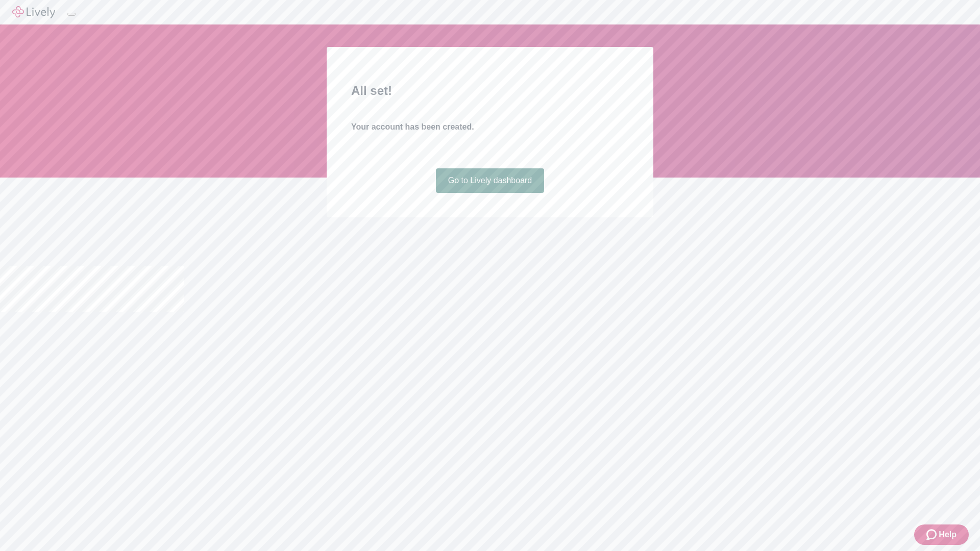  What do you see at coordinates (490, 127) in the screenshot?
I see `h4: Your account has been created.` at bounding box center [490, 127].